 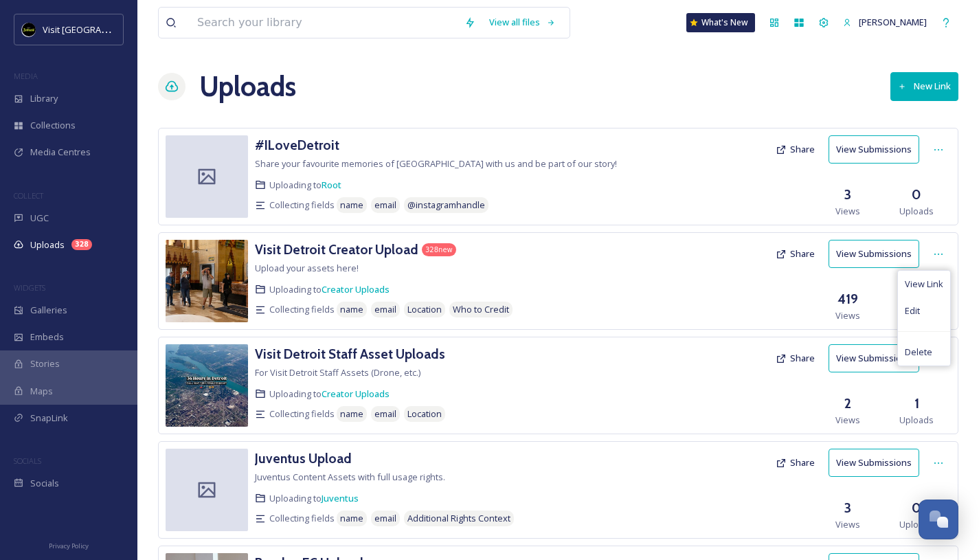 What do you see at coordinates (332, 185) in the screenshot?
I see `a: Root` at bounding box center [332, 185].